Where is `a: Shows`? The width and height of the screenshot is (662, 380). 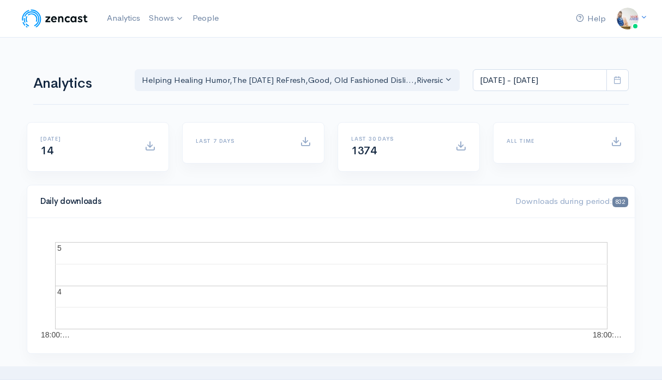
a: Shows is located at coordinates (166, 19).